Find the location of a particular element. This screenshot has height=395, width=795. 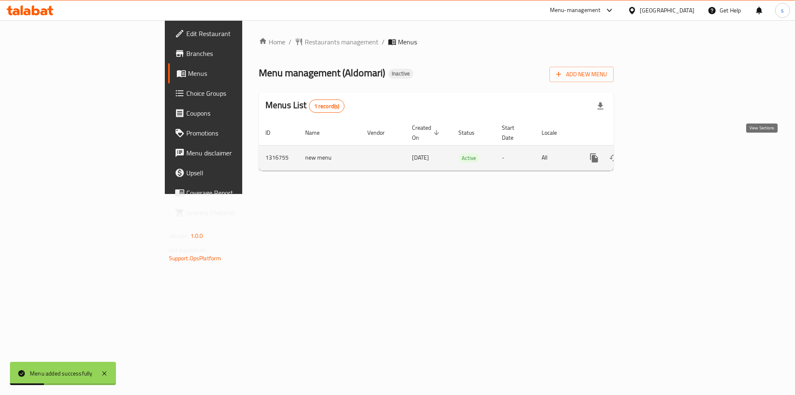

a: Menu disclaimer is located at coordinates (233, 153).